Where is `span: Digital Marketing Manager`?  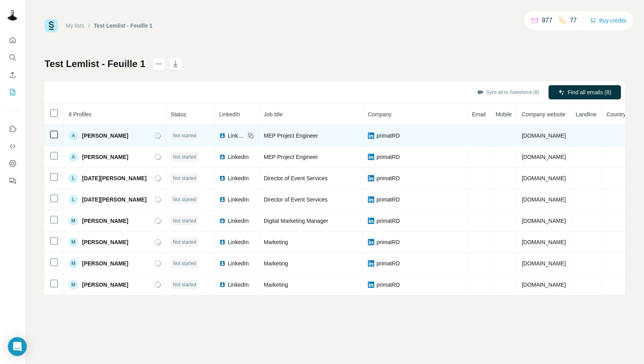 span: Digital Marketing Manager is located at coordinates (296, 221).